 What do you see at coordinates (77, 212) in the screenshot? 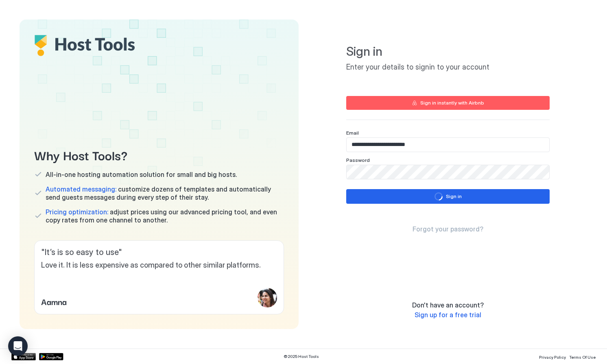
I see `span: Pricing optimization:` at bounding box center [77, 212].